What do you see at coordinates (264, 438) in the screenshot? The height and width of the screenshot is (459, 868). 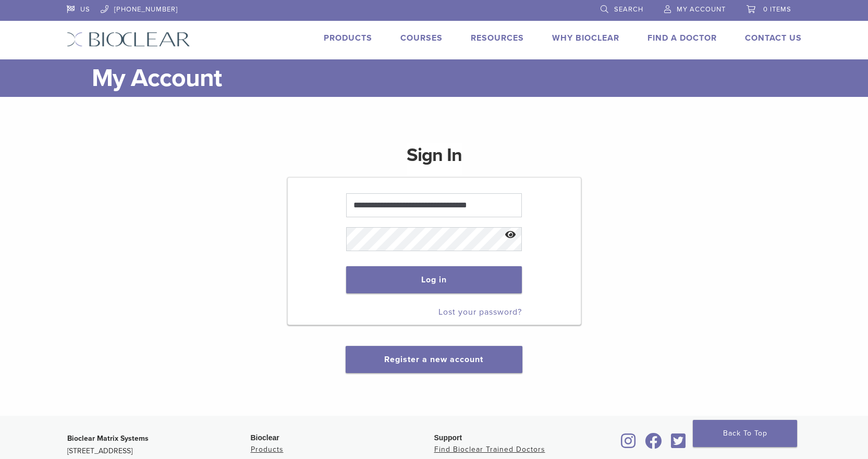 I see `span: Bioclear` at bounding box center [264, 438].